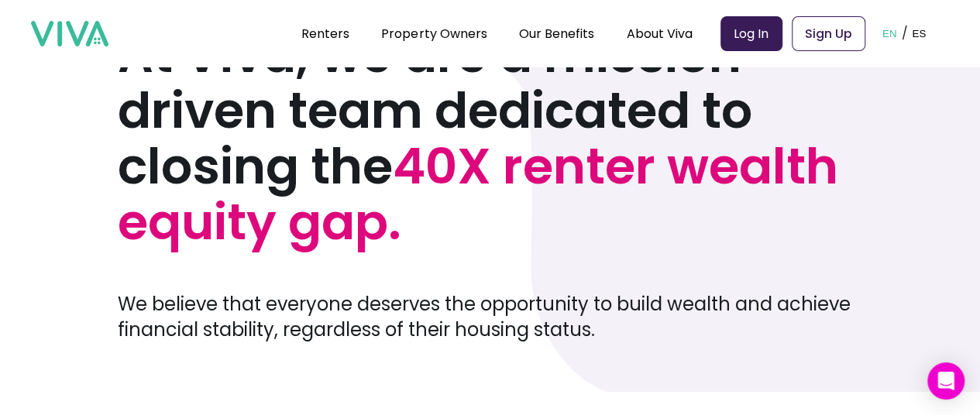 This screenshot has width=980, height=415. Describe the element at coordinates (659, 33) in the screenshot. I see `div: About Viva` at that location.